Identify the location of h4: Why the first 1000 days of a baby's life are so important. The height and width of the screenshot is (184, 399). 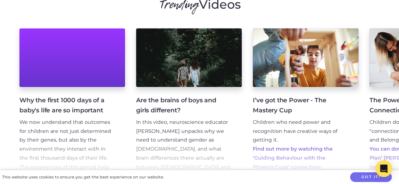
(67, 105).